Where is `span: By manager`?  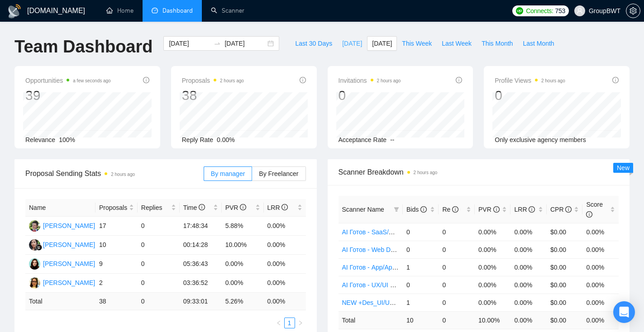
span: By manager is located at coordinates (228, 174).